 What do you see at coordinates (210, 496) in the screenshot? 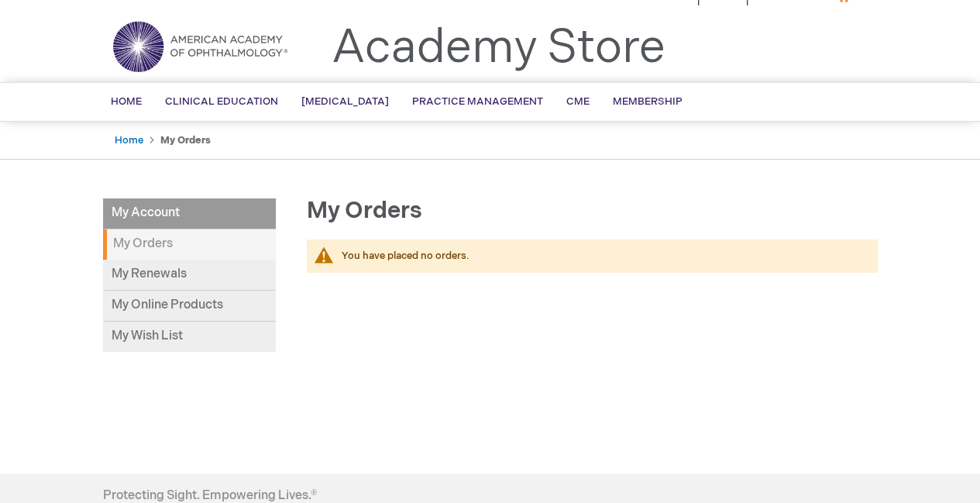
I see `h4: Protecting Sight. Empowering Lives.®` at bounding box center [210, 496].